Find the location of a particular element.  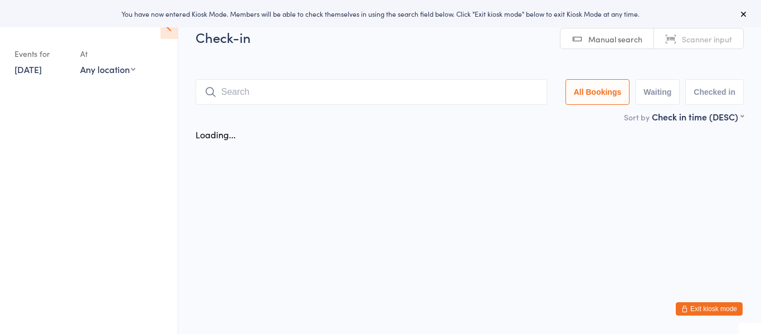

button: Waiting is located at coordinates (657, 92).